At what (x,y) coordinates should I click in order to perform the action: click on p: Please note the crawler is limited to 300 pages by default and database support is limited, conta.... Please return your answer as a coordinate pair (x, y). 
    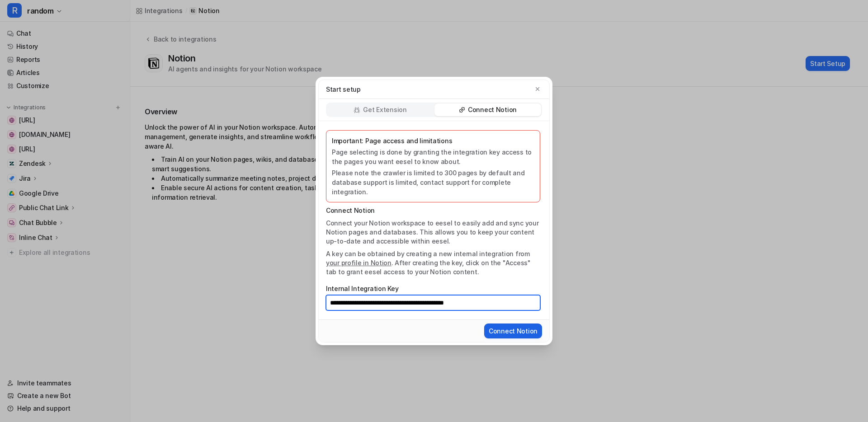
    Looking at the image, I should click on (433, 182).